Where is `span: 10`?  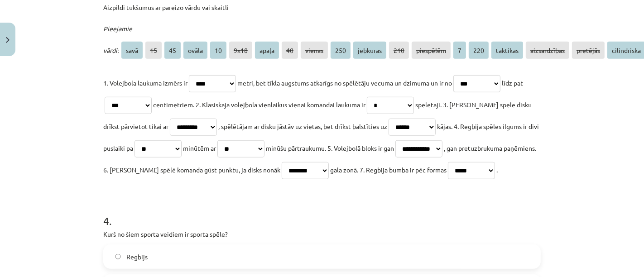 span: 10 is located at coordinates (218, 50).